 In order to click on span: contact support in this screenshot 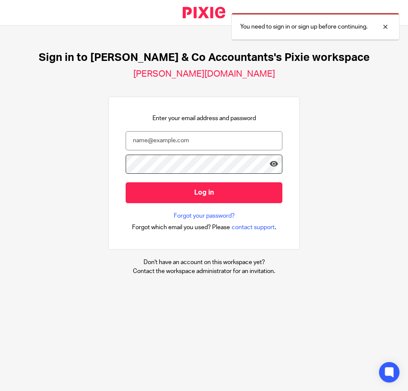, I will do `click(253, 228)`.